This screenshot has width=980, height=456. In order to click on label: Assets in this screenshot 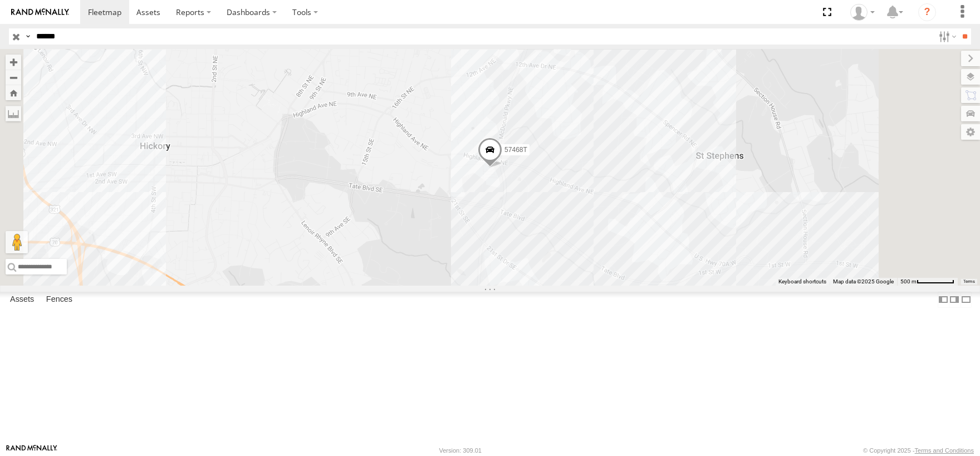, I will do `click(22, 300)`.